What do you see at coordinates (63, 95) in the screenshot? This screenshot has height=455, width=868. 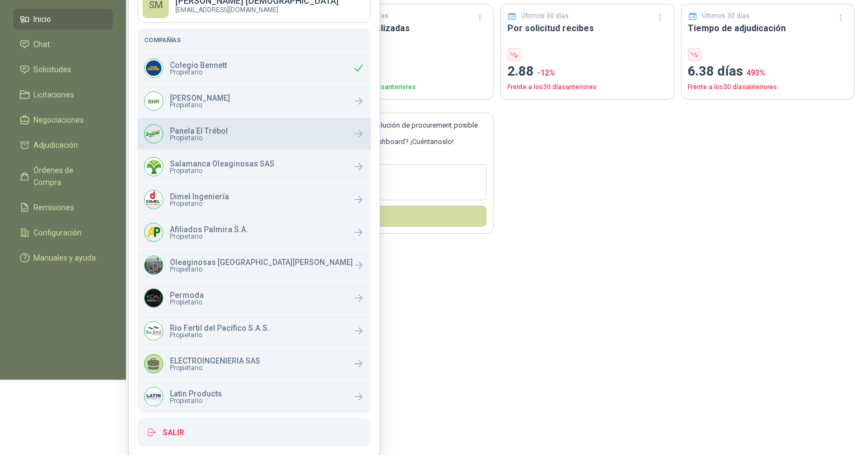 I see `a: Licitaciones` at bounding box center [63, 95].